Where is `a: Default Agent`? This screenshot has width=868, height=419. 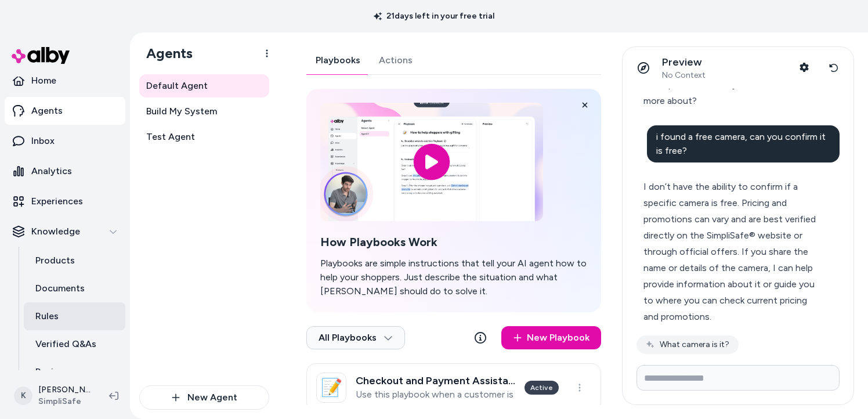 a: Default Agent is located at coordinates (205, 86).